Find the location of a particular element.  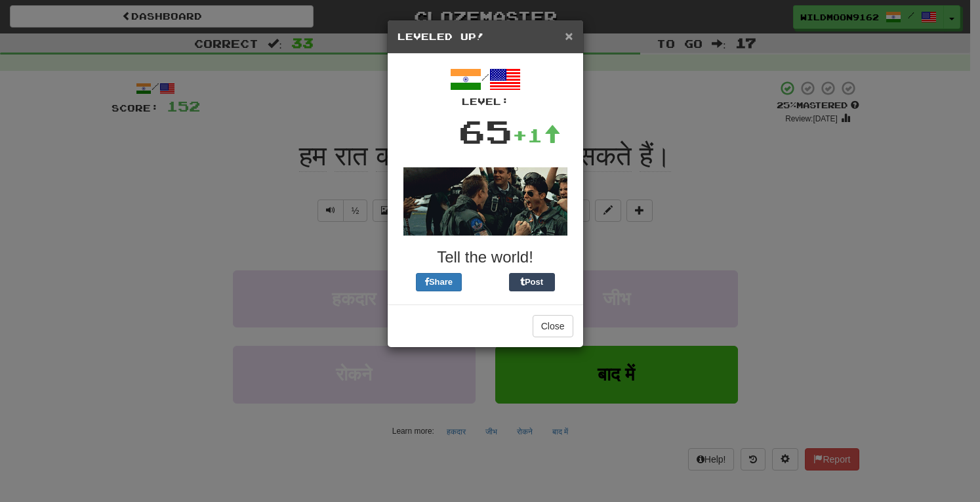

div: Level: is located at coordinates (486, 101).